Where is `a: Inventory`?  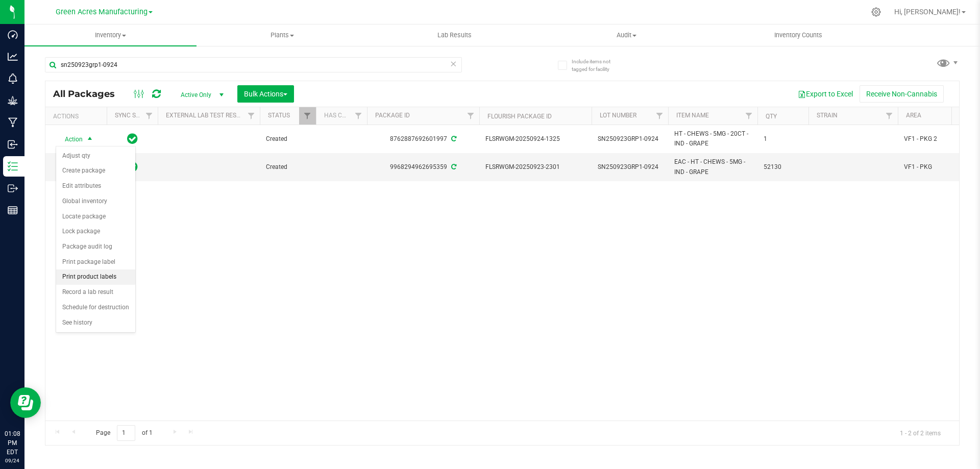
a: Inventory is located at coordinates (110, 36).